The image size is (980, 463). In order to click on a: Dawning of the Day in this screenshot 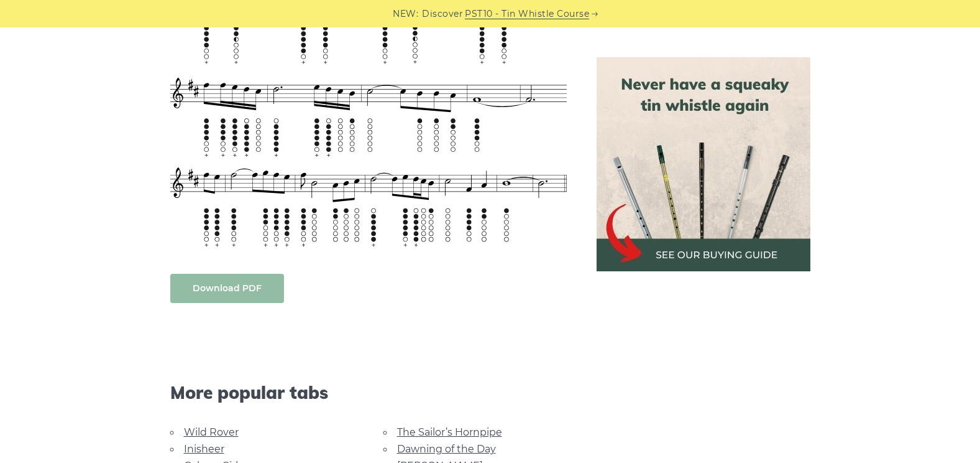, I will do `click(446, 448)`.